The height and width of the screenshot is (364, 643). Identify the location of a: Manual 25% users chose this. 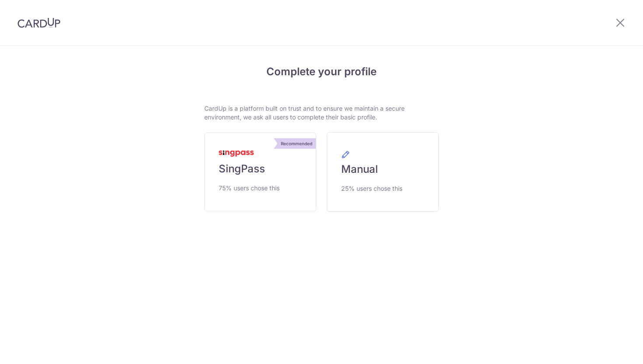
(383, 172).